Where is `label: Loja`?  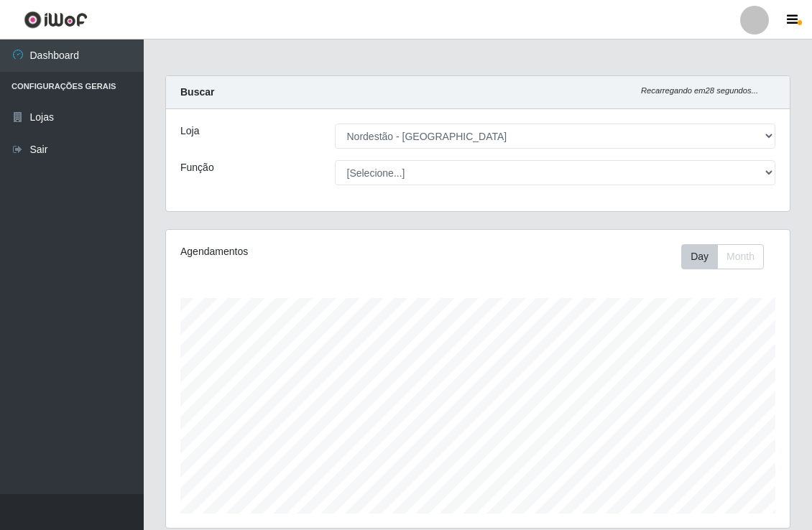 label: Loja is located at coordinates (190, 131).